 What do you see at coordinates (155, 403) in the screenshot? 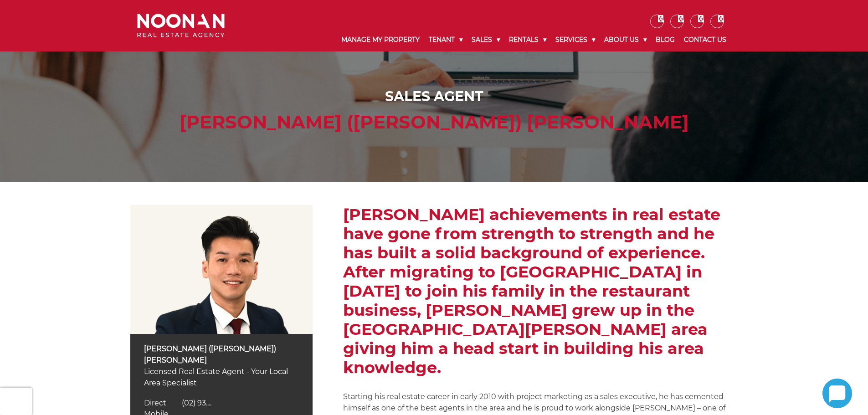
I see `span: Direct` at bounding box center [155, 403].